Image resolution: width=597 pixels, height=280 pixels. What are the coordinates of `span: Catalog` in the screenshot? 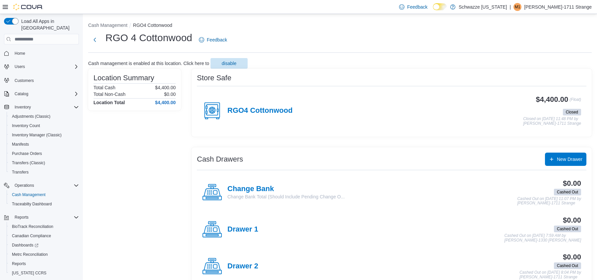 It's located at (45, 94).